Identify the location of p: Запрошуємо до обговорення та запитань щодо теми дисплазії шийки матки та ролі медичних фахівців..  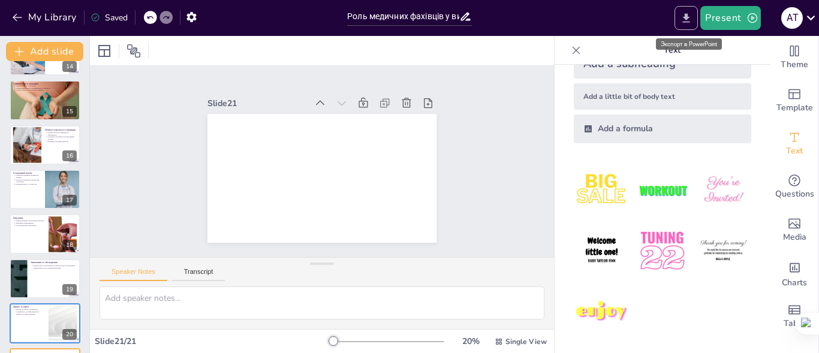
(55, 266).